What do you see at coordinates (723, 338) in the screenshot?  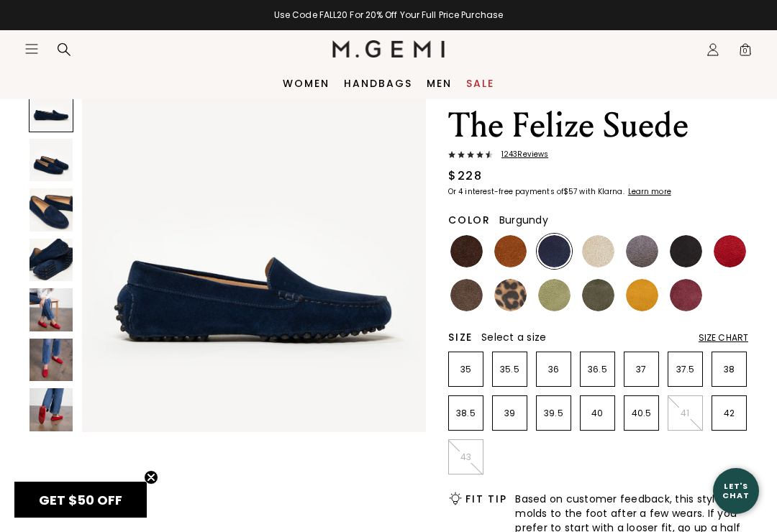 I see `div: Size Chart` at bounding box center [723, 338].